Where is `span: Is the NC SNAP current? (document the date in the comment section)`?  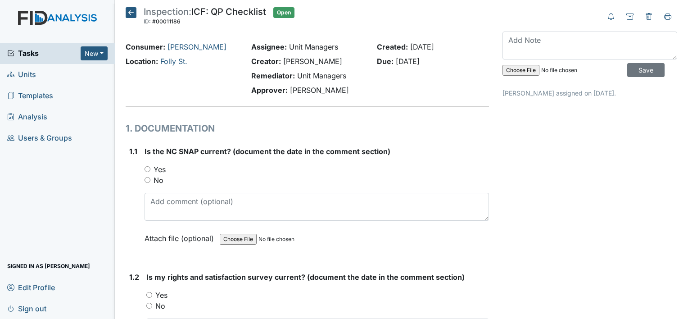
span: Is the NC SNAP current? (document the date in the comment section) is located at coordinates (267, 151).